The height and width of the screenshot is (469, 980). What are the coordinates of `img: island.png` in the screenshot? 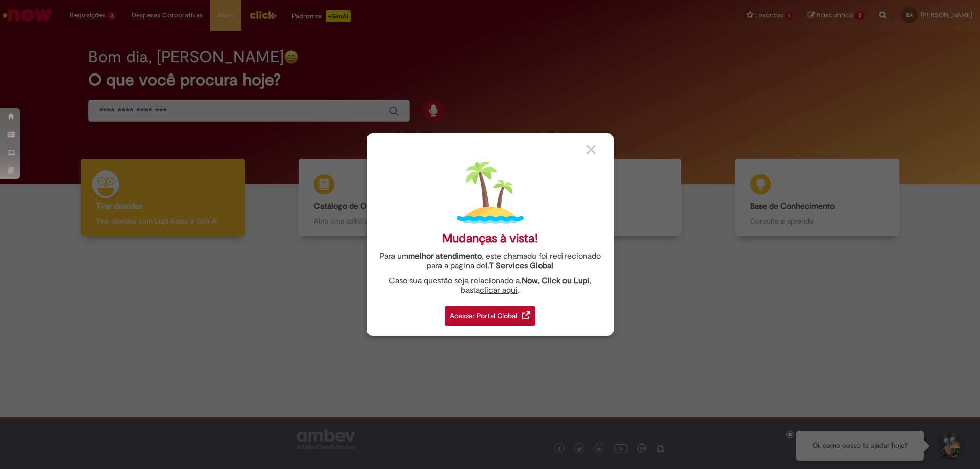 It's located at (490, 193).